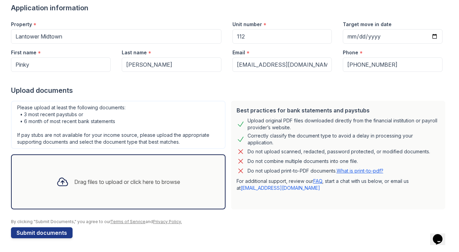  Describe the element at coordinates (42, 233) in the screenshot. I see `button: Submit documents` at that location.